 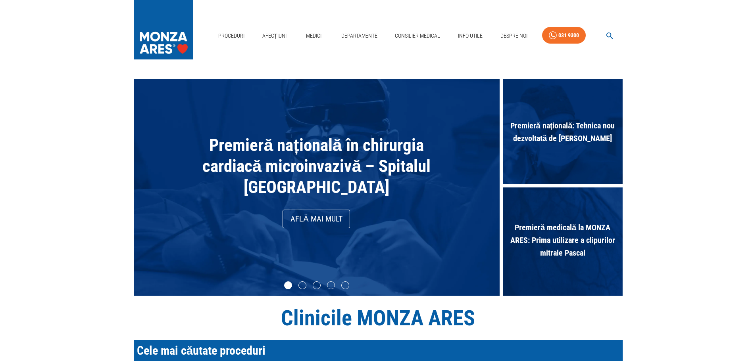 What do you see at coordinates (563, 242) in the screenshot?
I see `div: Premieră medicală la MONZA ARES: Prima utilizare a clipurilor mitrale Pascal` at bounding box center [563, 242].